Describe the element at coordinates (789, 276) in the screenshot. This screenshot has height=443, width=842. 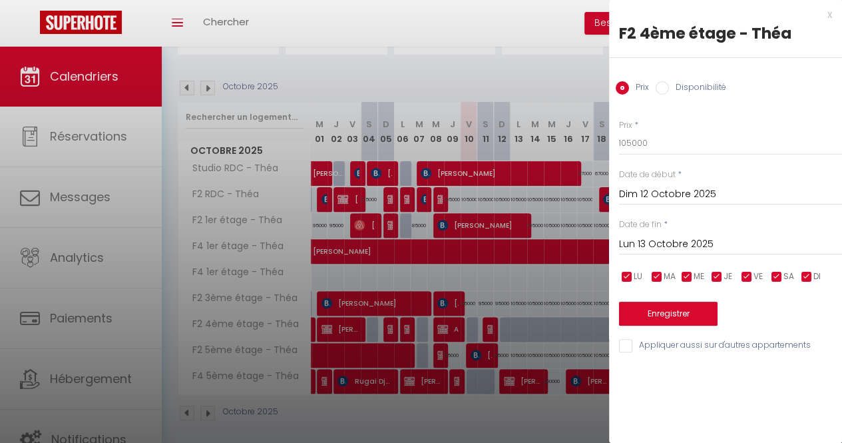
I see `span: SA` at that location.